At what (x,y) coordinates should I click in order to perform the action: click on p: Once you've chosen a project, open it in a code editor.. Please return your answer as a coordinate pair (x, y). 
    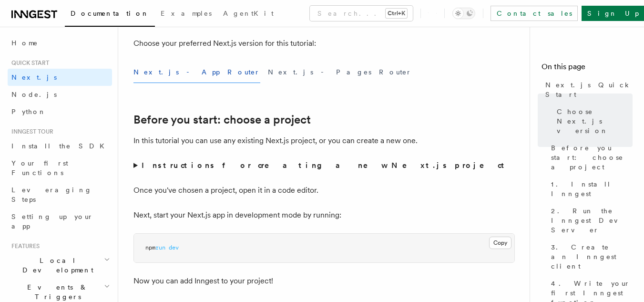
    Looking at the image, I should click on (324, 190).